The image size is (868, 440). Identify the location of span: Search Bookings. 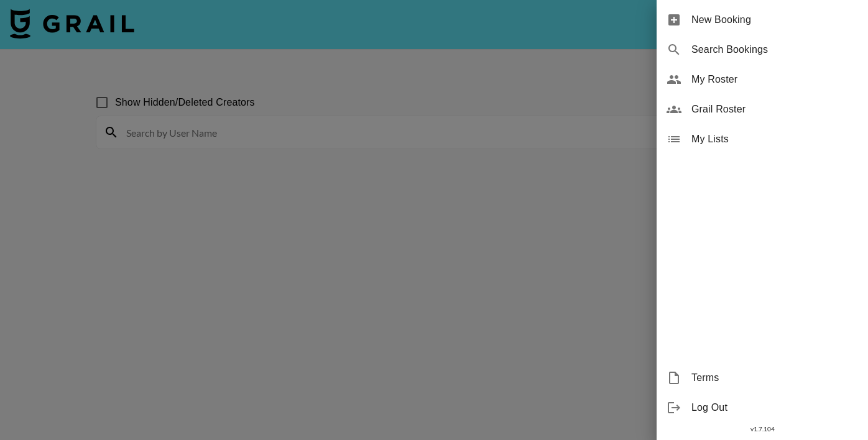
(774, 50).